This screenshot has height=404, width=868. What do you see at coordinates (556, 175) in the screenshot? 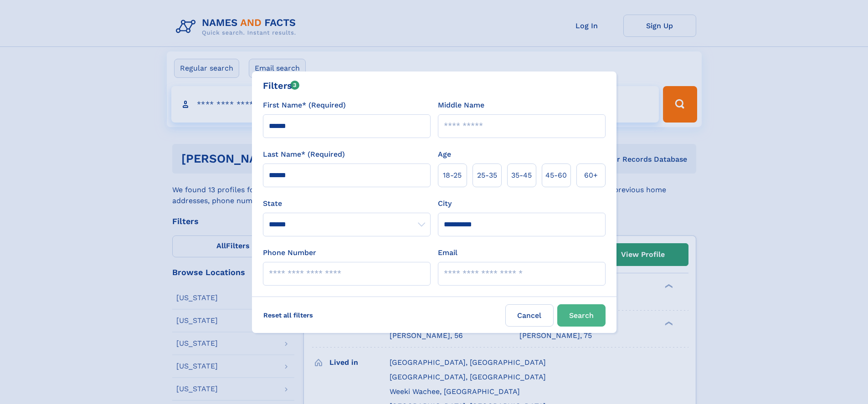
I see `span: 45‑60` at bounding box center [556, 175].